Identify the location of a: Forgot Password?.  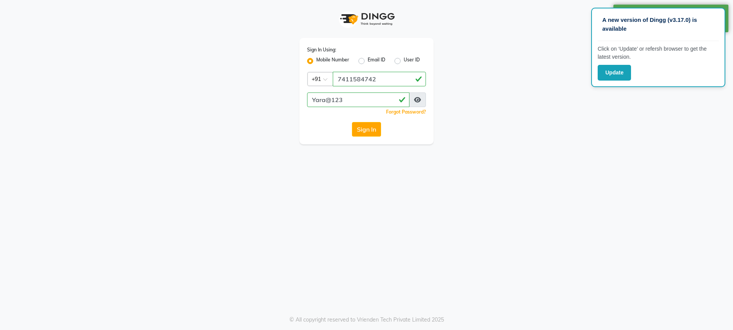
(406, 112).